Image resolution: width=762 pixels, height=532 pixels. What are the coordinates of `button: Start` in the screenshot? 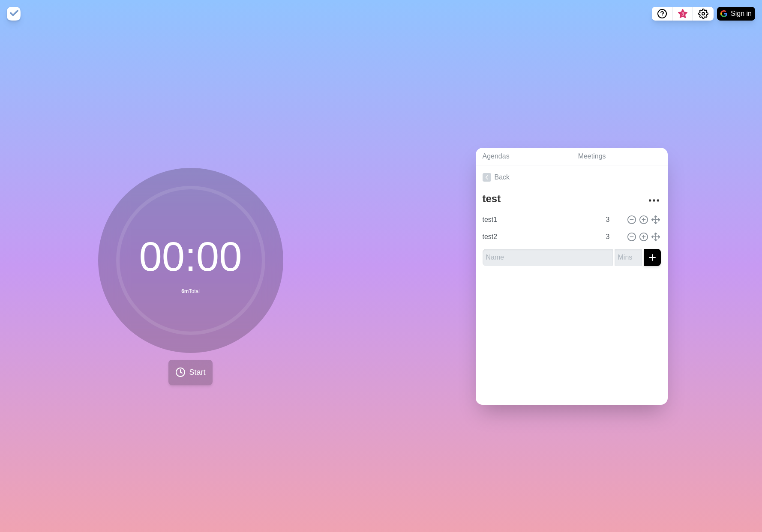 It's located at (190, 372).